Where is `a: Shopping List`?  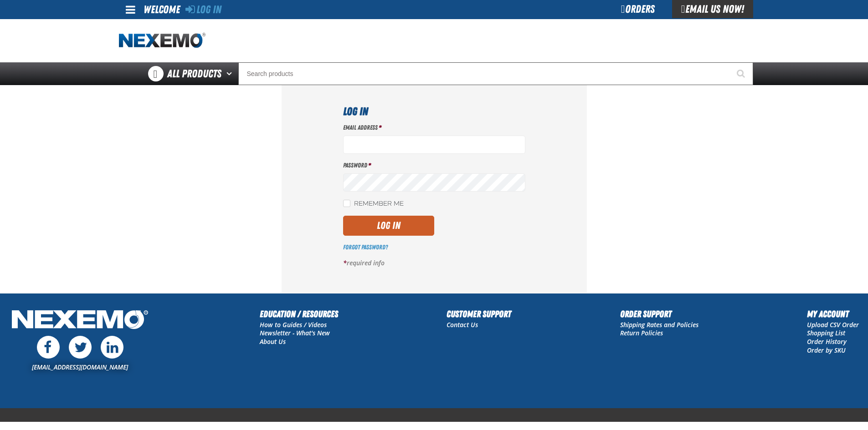 a: Shopping List is located at coordinates (826, 333).